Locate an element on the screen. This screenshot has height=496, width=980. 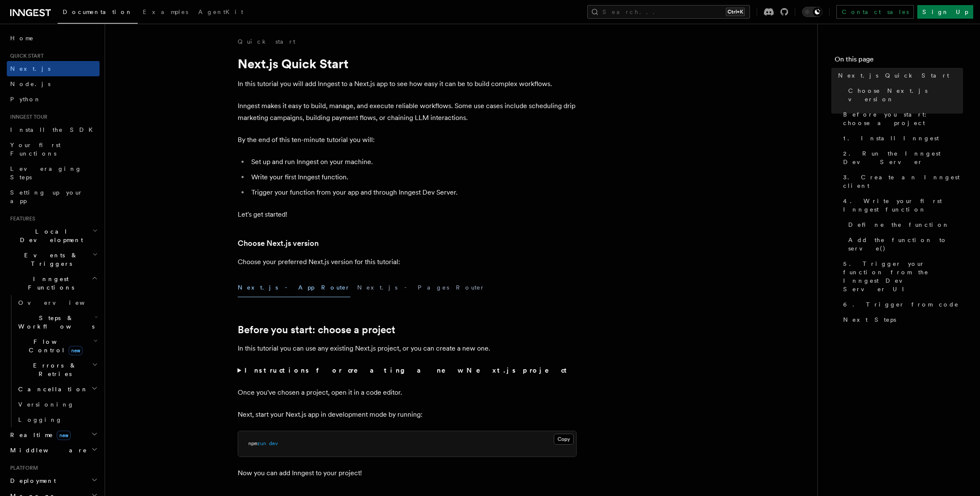
span: Middleware is located at coordinates (47, 450).